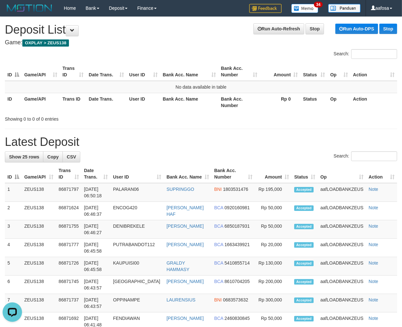 The width and height of the screenshot is (402, 327). I want to click on span: 34, so click(318, 5).